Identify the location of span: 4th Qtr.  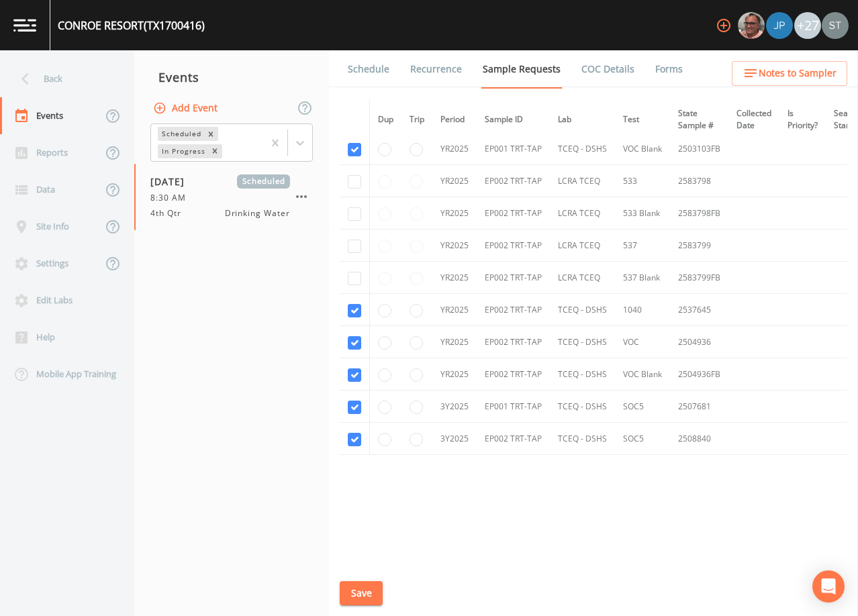
(170, 213).